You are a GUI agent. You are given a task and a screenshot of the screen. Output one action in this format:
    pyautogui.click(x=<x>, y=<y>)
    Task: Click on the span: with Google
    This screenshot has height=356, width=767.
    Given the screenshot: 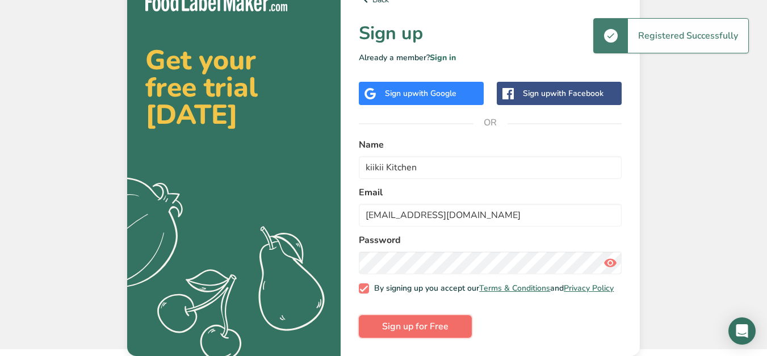 What is the action you would take?
    pyautogui.click(x=435, y=93)
    